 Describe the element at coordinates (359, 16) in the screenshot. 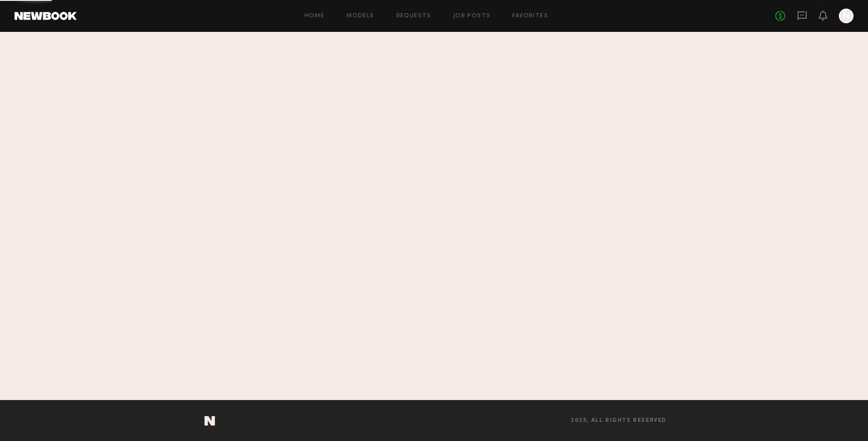

I see `a: Models` at that location.